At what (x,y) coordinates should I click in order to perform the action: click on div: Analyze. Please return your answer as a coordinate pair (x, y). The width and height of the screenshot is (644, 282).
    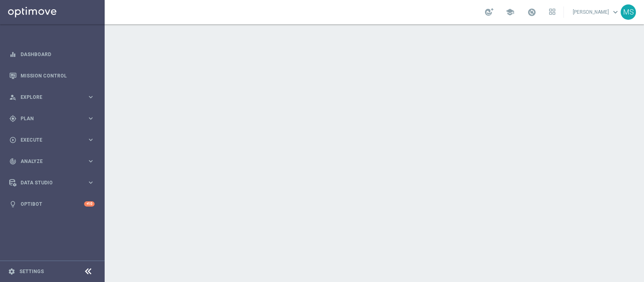
    Looking at the image, I should click on (48, 161).